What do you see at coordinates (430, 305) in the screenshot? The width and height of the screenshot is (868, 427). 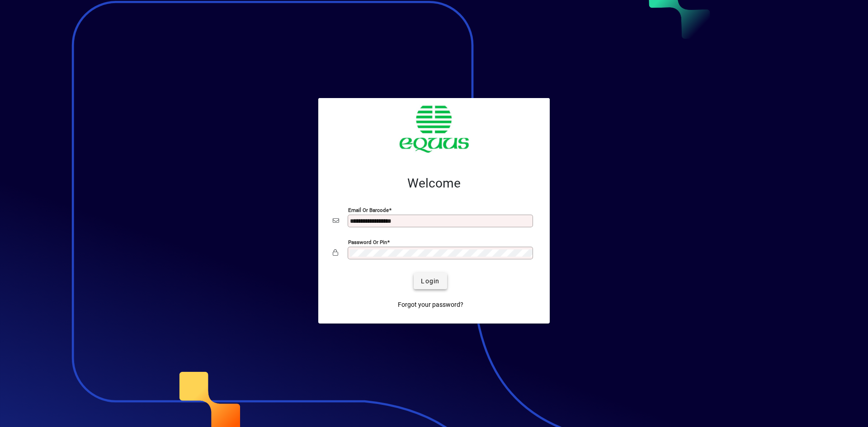 I see `a: Forgot your password?` at bounding box center [430, 305].